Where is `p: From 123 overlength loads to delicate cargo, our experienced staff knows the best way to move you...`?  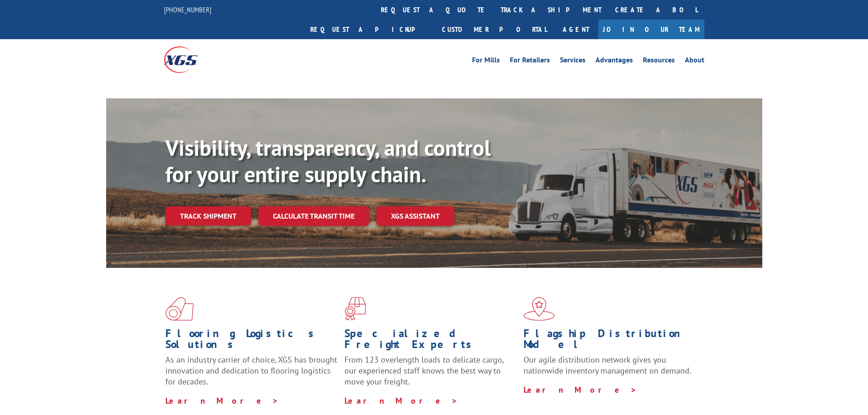
p: From 123 overlength loads to delicate cargo, our experienced staff knows the best way to move you... is located at coordinates (431, 375).